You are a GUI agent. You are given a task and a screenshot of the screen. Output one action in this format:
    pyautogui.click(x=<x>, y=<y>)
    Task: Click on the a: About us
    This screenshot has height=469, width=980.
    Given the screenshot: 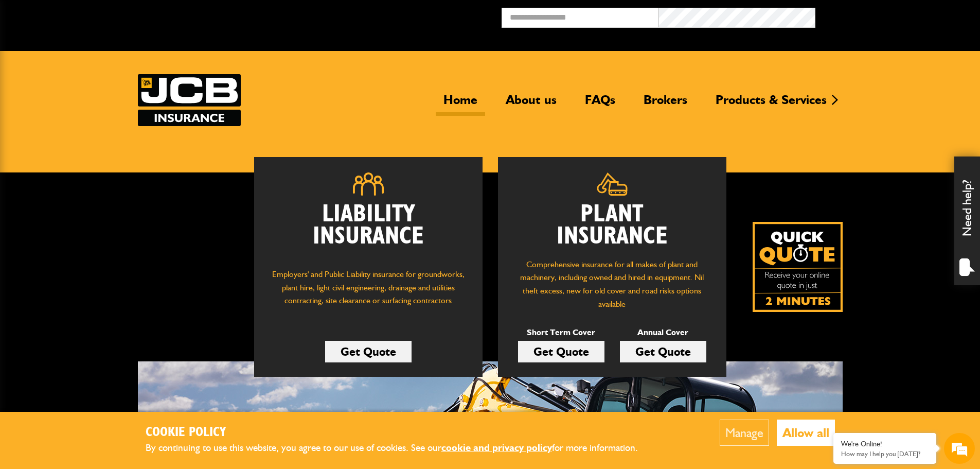 What is the action you would take?
    pyautogui.click(x=531, y=104)
    